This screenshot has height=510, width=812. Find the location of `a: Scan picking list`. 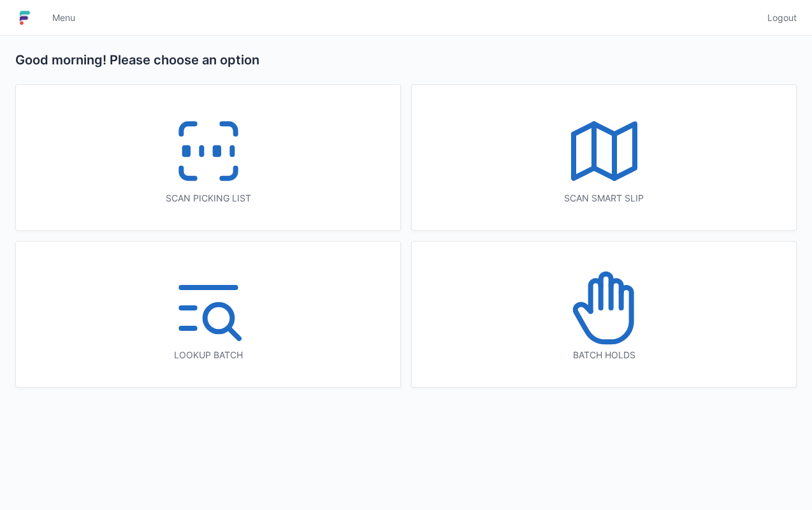

a: Scan picking list is located at coordinates (208, 157).